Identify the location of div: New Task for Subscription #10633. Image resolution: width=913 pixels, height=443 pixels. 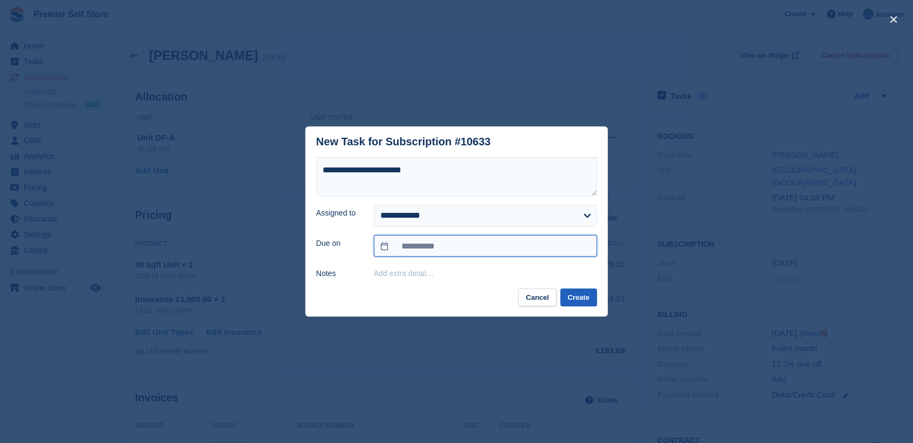
(403, 142).